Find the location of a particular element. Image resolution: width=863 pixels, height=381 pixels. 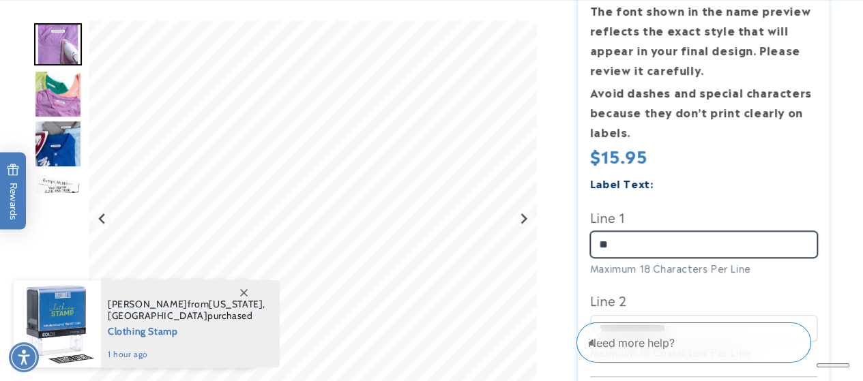

img: Iron on name labels ironed to shirt collar is located at coordinates (58, 144).